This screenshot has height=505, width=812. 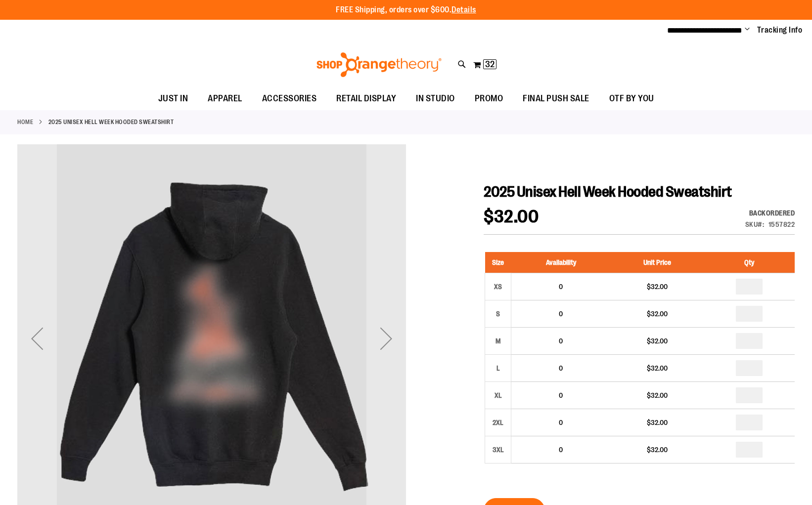 I want to click on div: XL, so click(x=498, y=395).